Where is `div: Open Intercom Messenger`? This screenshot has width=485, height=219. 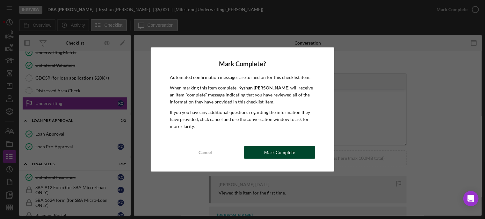 div: Open Intercom Messenger is located at coordinates (471, 199).